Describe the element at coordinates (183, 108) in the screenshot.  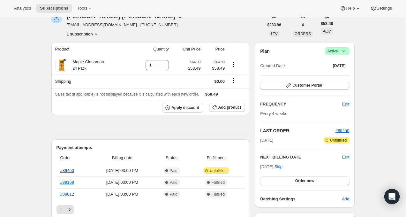
I see `button: Apply discount` at that location.